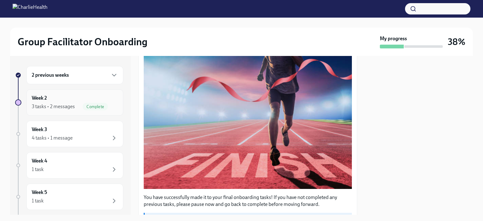 The width and height of the screenshot is (483, 221). What do you see at coordinates (82, 42) in the screenshot?
I see `h2: Group Facilitator Onboarding` at bounding box center [82, 42].